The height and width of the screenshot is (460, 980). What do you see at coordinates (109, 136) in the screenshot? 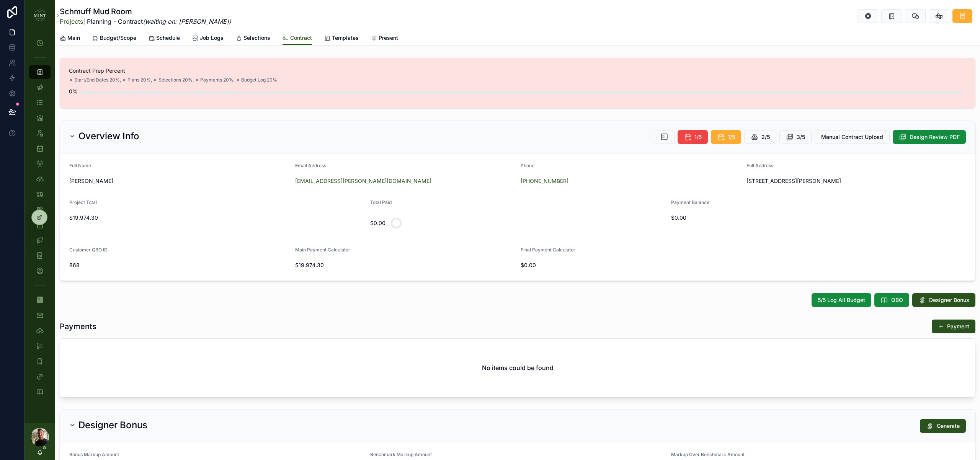
I see `h2: Overview Info` at bounding box center [109, 136].